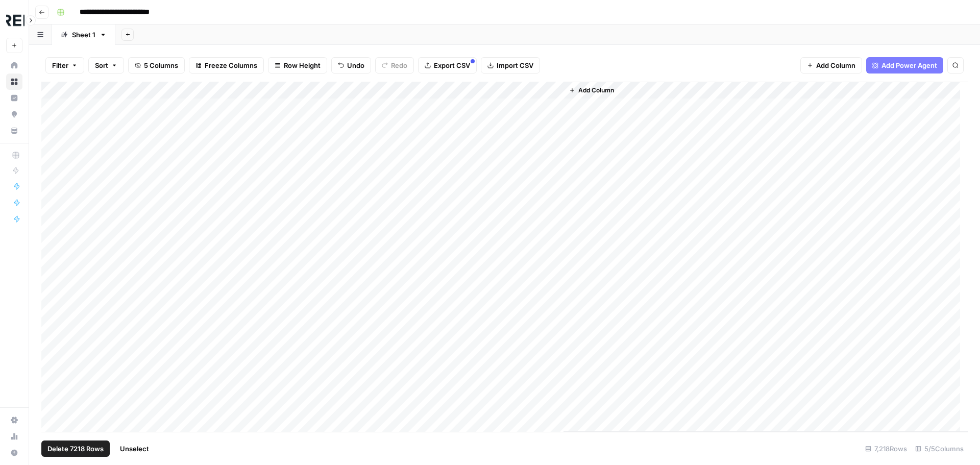 The width and height of the screenshot is (980, 465). Describe the element at coordinates (909, 65) in the screenshot. I see `span: Add Power Agent` at that location.